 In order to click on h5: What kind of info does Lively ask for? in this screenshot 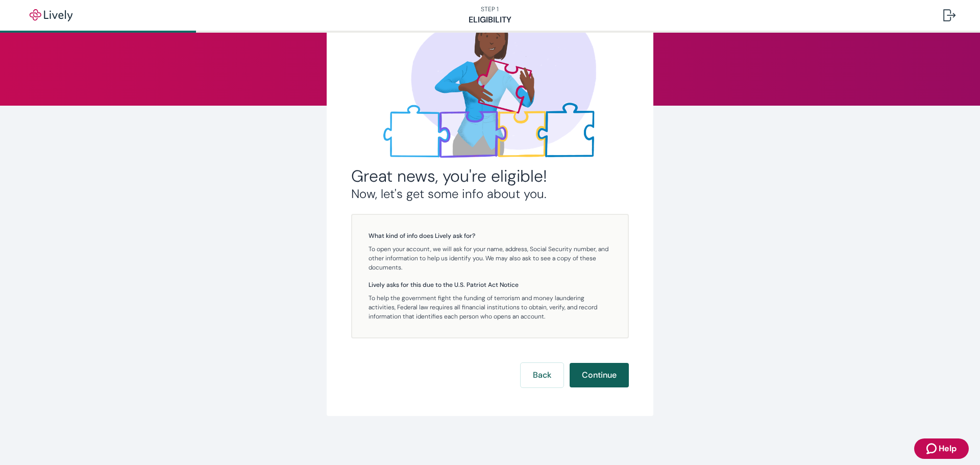, I will do `click(490, 236)`.